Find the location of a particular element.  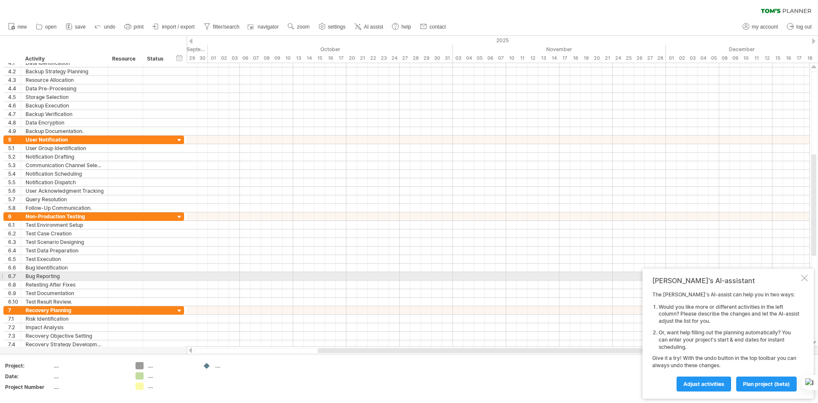

div: Monday, 13 October 2025 is located at coordinates (298, 58).